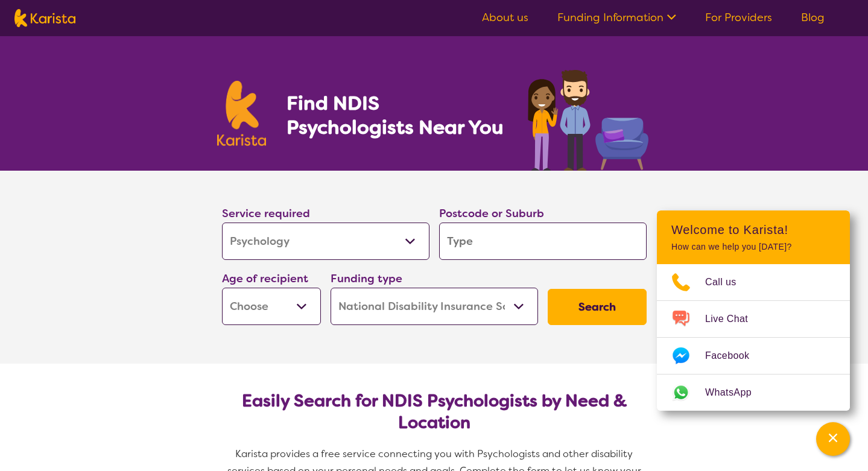 The height and width of the screenshot is (471, 868). What do you see at coordinates (812, 18) in the screenshot?
I see `a: Blog` at bounding box center [812, 18].